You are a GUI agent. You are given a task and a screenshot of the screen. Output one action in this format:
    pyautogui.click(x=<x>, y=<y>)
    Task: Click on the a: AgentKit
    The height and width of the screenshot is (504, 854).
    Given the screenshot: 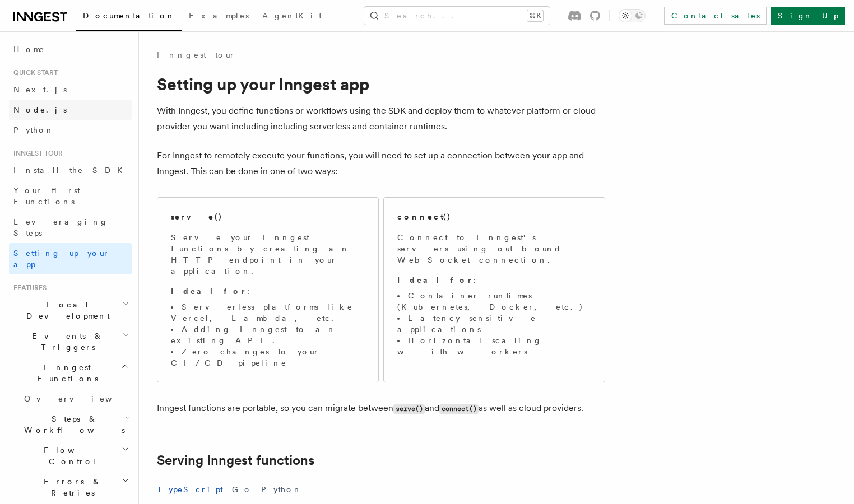 What is the action you would take?
    pyautogui.click(x=292, y=17)
    